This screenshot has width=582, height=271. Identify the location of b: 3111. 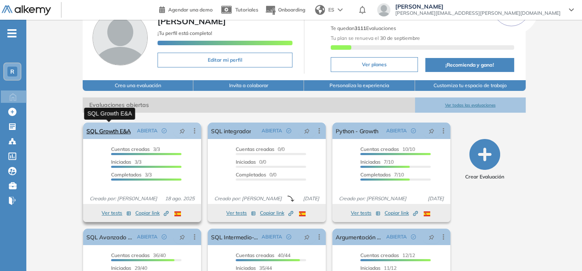
(360, 28).